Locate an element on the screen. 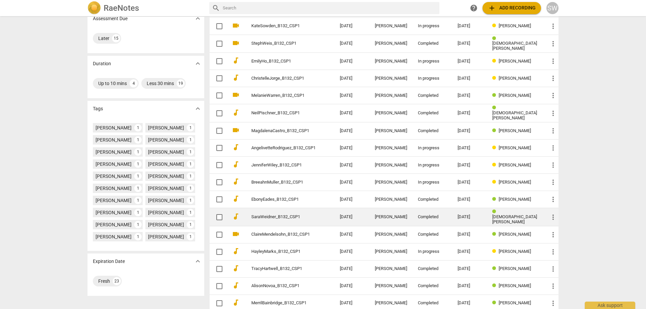  span: add is located at coordinates (492, 8).